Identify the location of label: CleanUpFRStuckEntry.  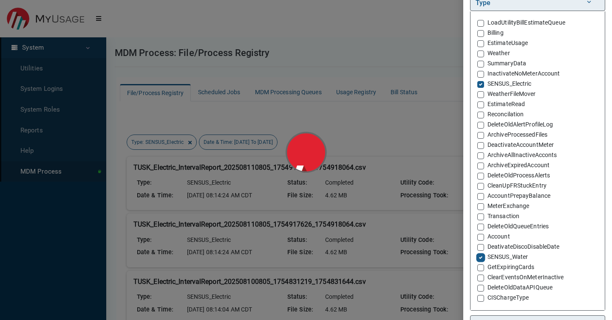
(516, 186).